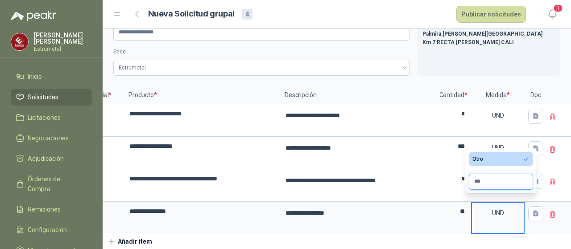  Describe the element at coordinates (51, 210) in the screenshot. I see `a: Remisiones` at that location.